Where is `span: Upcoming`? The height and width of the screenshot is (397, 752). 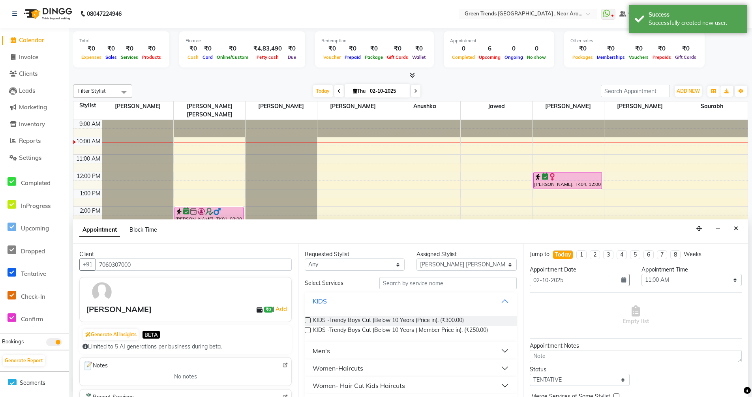 span: Upcoming is located at coordinates (489, 57).